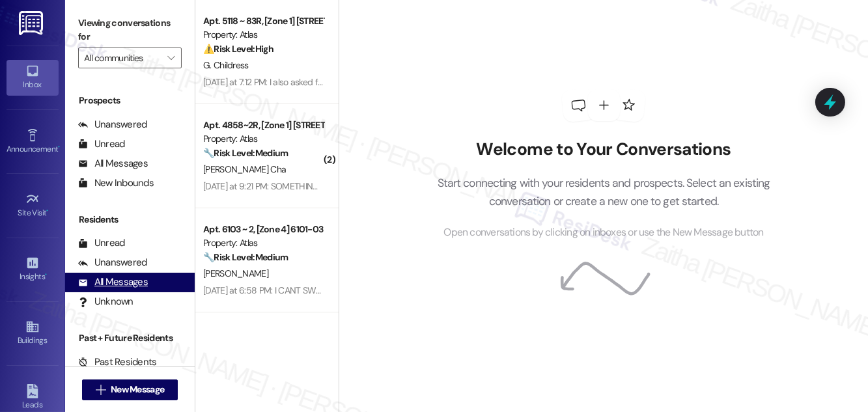 The width and height of the screenshot is (868, 412). I want to click on a: Buildings, so click(33, 333).